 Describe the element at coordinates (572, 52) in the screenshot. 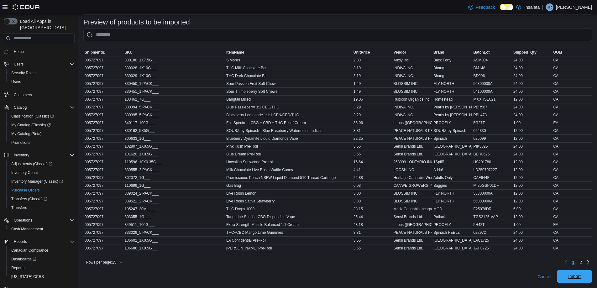

I see `button: UOM` at that location.